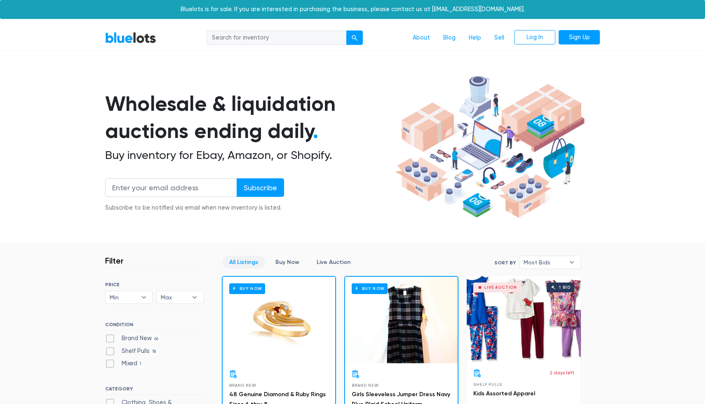 The width and height of the screenshot is (705, 404). Describe the element at coordinates (504, 394) in the screenshot. I see `a: Kids Assorted Apparel` at that location.